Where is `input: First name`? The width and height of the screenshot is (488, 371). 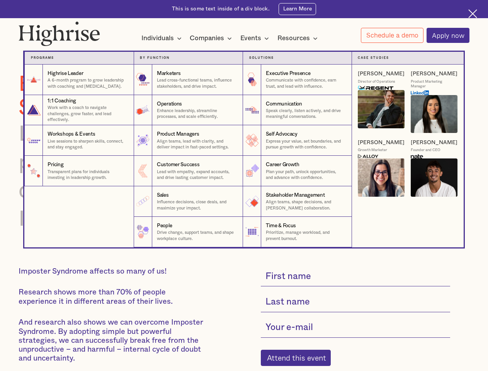
input: First name is located at coordinates (356, 277).